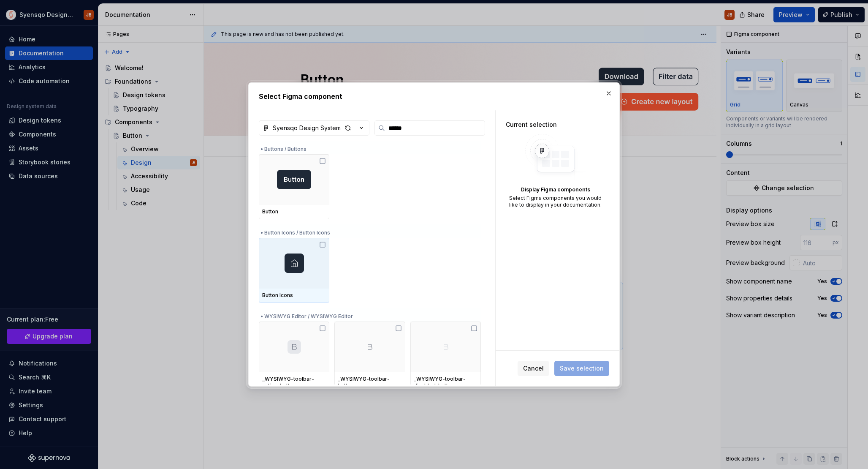 This screenshot has width=868, height=469. I want to click on button: Cancel, so click(533, 368).